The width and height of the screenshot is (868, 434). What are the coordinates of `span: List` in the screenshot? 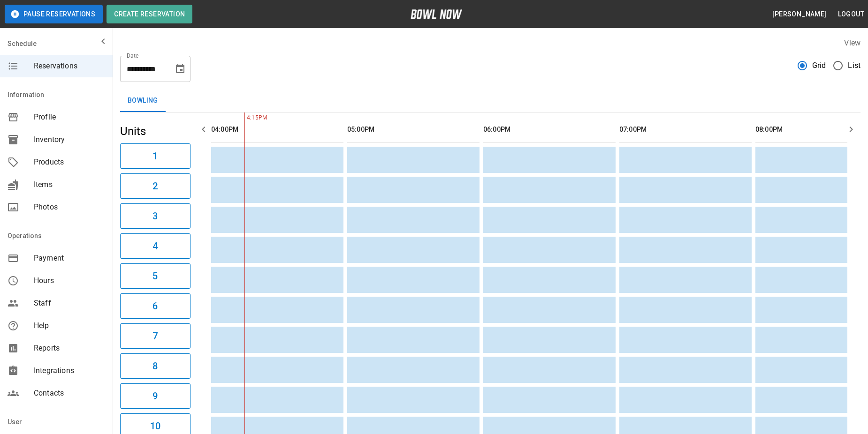 It's located at (854, 65).